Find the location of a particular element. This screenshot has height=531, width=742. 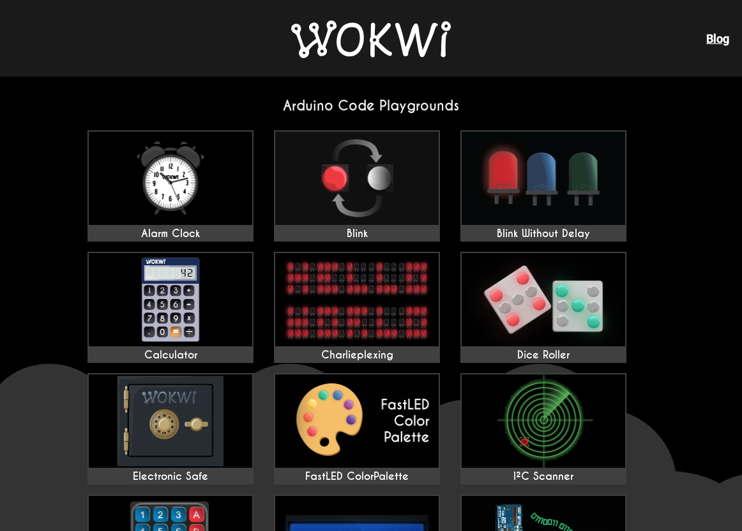

img: Alarm Clock is located at coordinates (171, 178).